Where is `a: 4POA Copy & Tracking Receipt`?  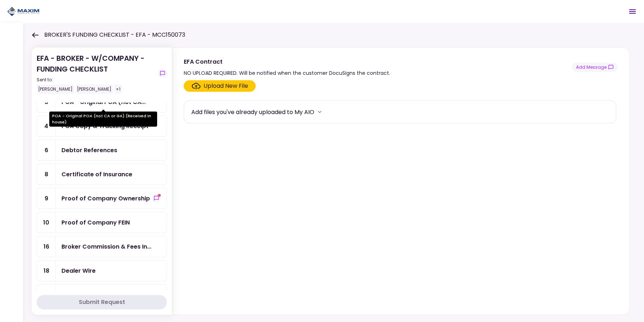 a: 4POA Copy & Tracking Receipt is located at coordinates (101, 126).